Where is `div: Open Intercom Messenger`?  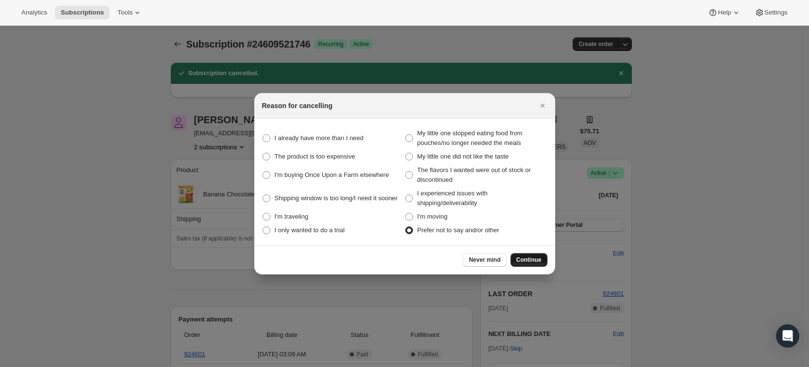 div: Open Intercom Messenger is located at coordinates (788, 336).